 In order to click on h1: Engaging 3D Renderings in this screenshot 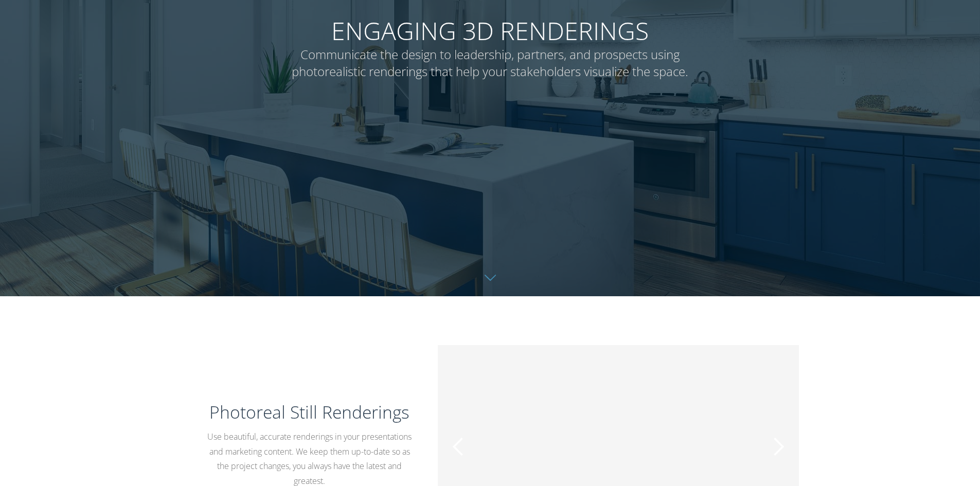, I will do `click(490, 48)`.